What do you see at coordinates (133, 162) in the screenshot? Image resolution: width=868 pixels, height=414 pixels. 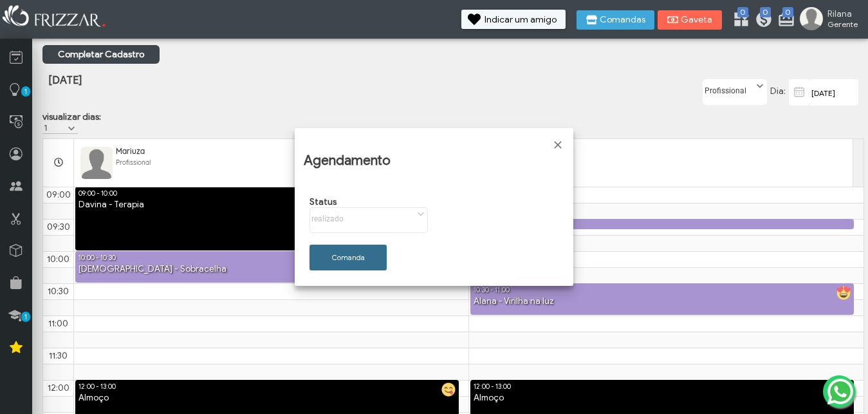 I see `span: Profissional` at bounding box center [133, 162].